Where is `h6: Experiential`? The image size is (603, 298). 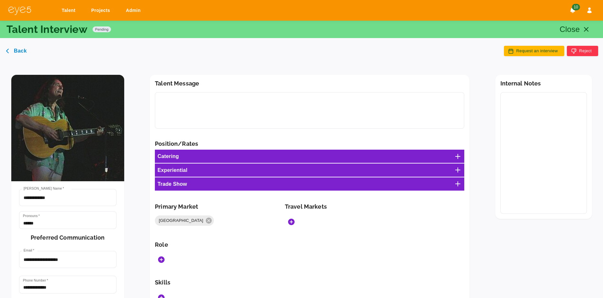
h6: Experiential is located at coordinates (172, 170).